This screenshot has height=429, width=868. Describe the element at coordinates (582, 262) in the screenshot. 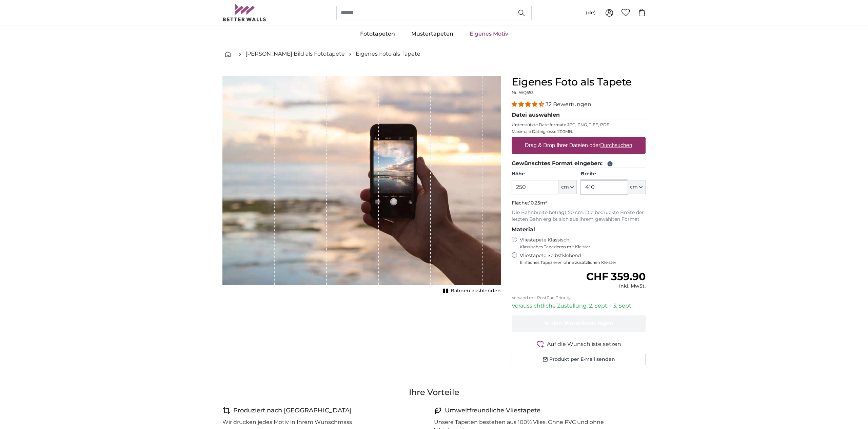

I see `span: Einfaches Tapezieren ohne zusätzlichen Kleister` at that location.